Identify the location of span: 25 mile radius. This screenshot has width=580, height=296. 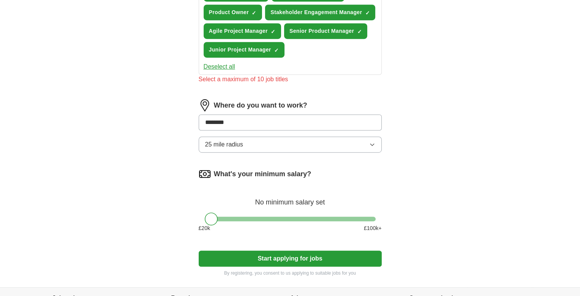
(224, 144).